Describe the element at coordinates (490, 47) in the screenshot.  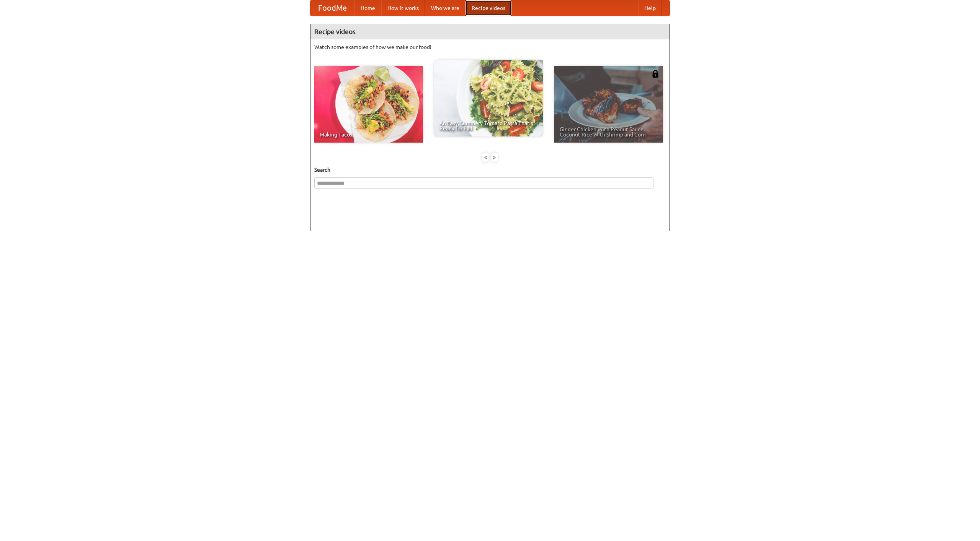
I see `p: Watch some examples of how we make our food!` at that location.